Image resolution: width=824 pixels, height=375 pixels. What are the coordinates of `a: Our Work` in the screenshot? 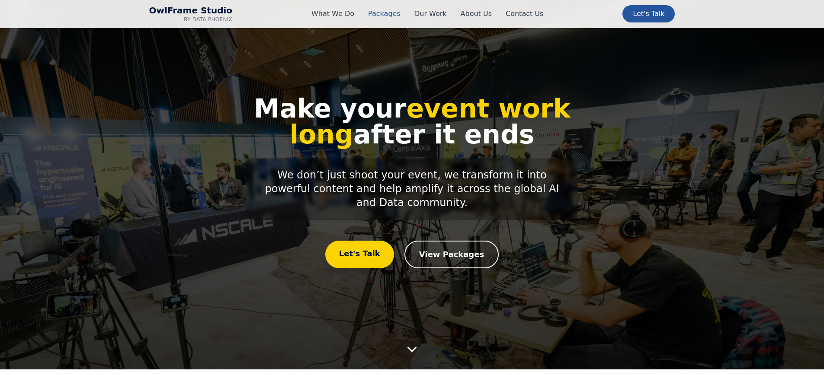 It's located at (430, 14).